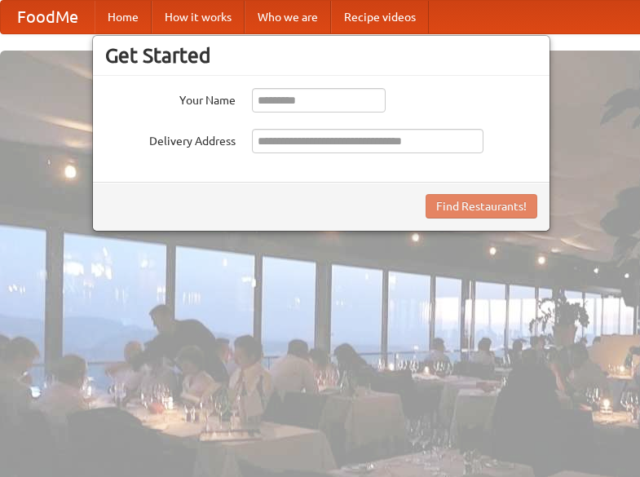  I want to click on button: Find Restaurants!, so click(481, 206).